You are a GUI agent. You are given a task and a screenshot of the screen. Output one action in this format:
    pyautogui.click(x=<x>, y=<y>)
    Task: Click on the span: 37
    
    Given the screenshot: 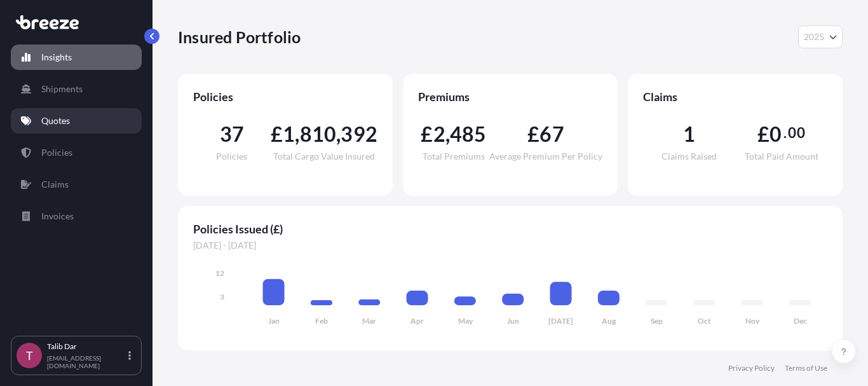 What is the action you would take?
    pyautogui.click(x=232, y=134)
    